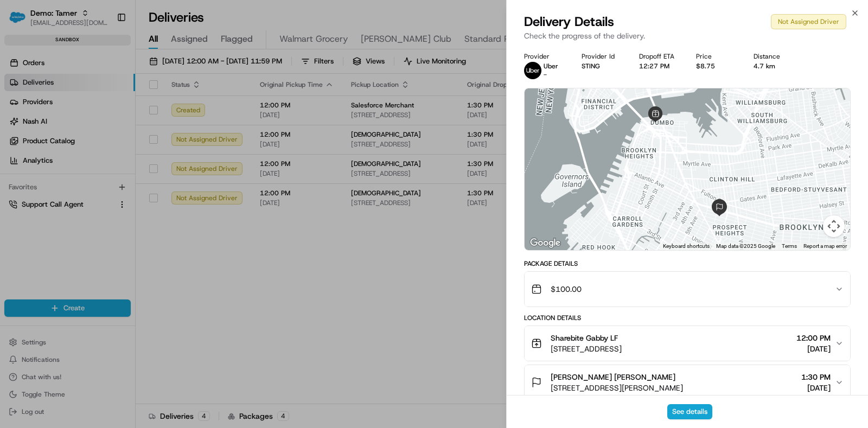  I want to click on div: Price, so click(717, 56).